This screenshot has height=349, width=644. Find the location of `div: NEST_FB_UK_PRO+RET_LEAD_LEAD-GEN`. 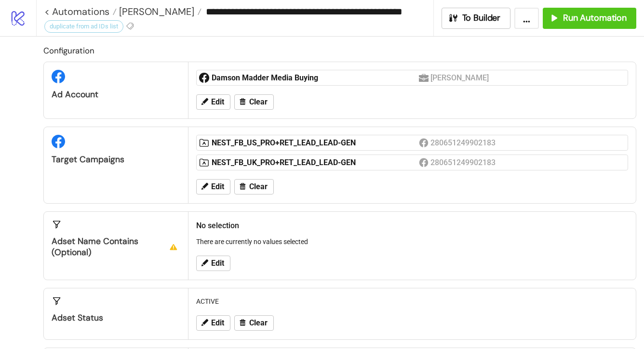

div: NEST_FB_UK_PRO+RET_LEAD_LEAD-GEN is located at coordinates (315, 163).